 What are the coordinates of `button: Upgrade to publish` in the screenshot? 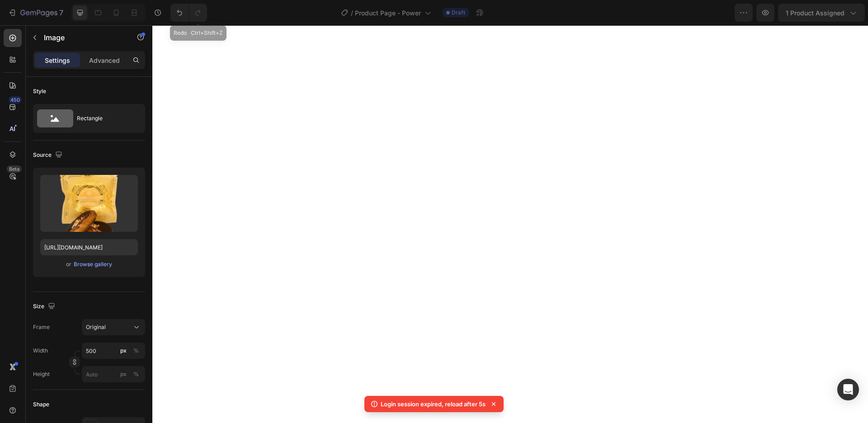 It's located at (821, 13).